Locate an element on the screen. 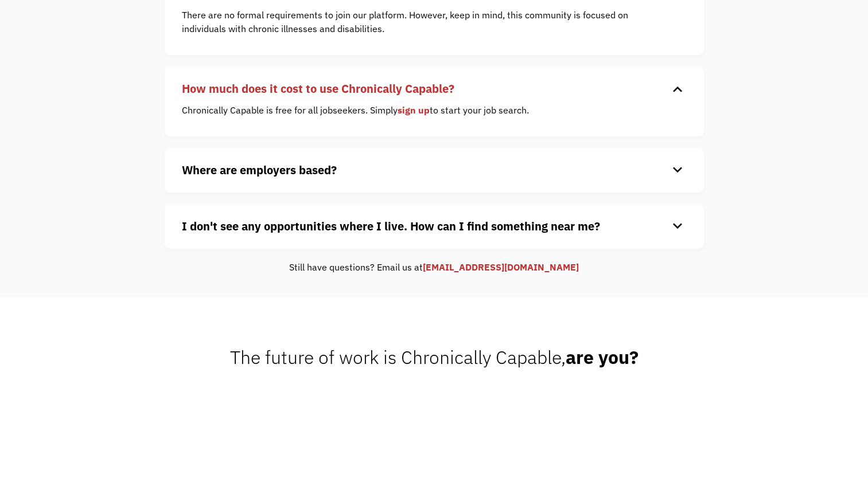 The width and height of the screenshot is (868, 478). strong: are you? is located at coordinates (602, 357).